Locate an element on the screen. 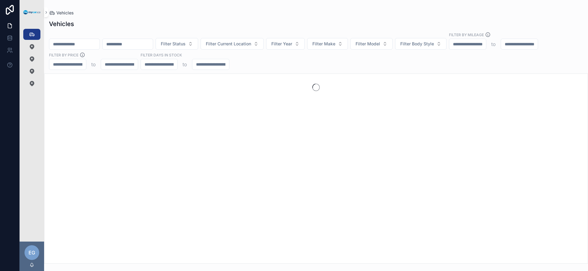 This screenshot has width=588, height=271. label: Filter Days In Stock is located at coordinates (161, 55).